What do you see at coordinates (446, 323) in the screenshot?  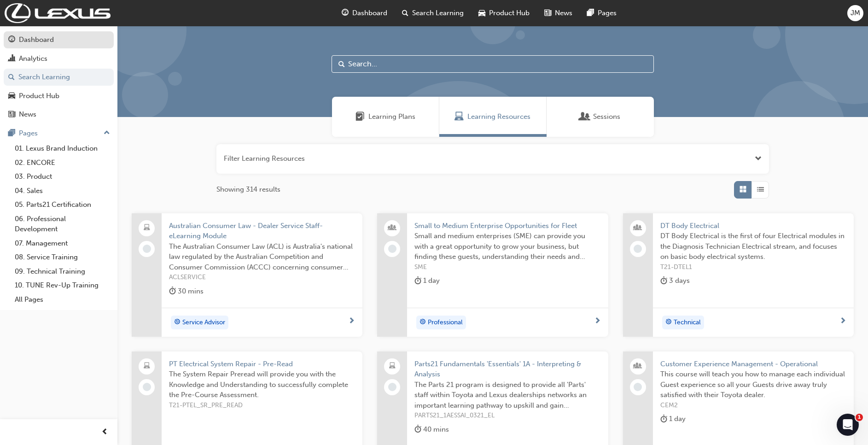 I see `span: Professional` at bounding box center [446, 323].